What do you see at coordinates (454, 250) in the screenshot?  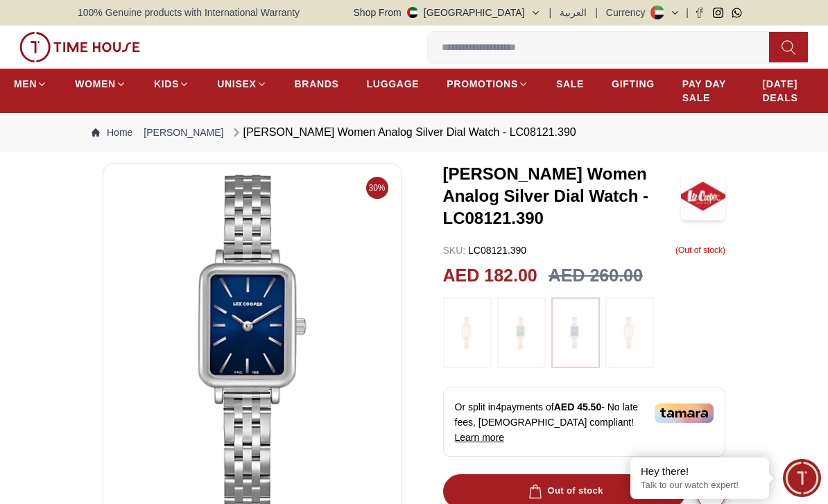 I see `span: SKU :` at bounding box center [454, 250].